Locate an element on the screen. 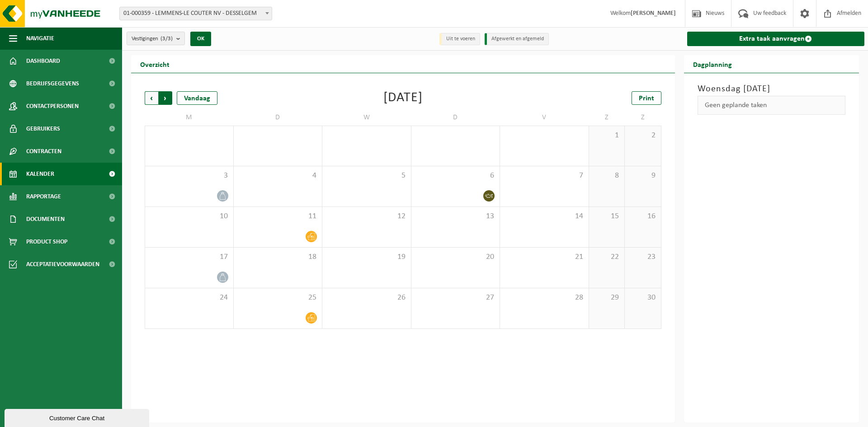 The width and height of the screenshot is (868, 427). span: Dashboard is located at coordinates (43, 61).